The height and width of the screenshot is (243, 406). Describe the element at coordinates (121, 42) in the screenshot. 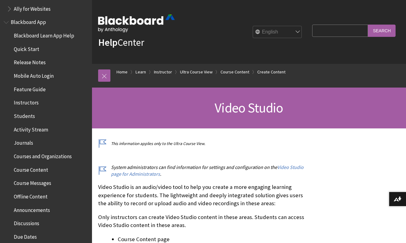

I see `a: HelpCenter` at that location.